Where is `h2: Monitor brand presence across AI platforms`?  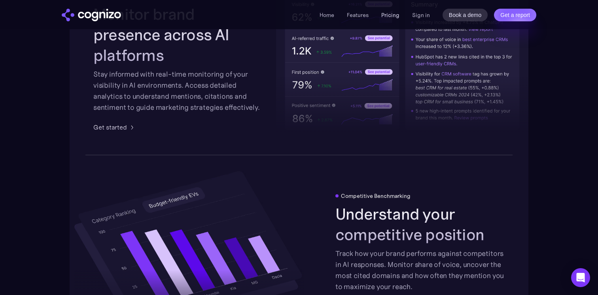 h2: Monitor brand presence across AI platforms is located at coordinates (178, 35).